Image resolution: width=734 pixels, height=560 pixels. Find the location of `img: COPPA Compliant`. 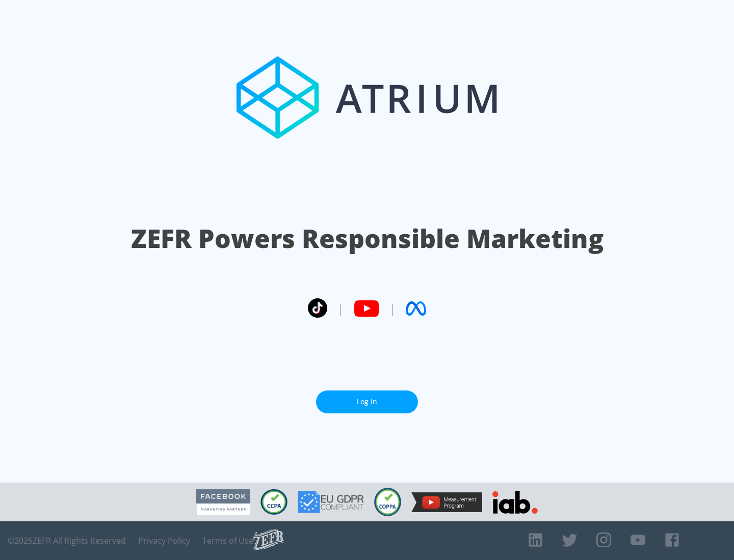

img: COPPA Compliant is located at coordinates (388, 502).